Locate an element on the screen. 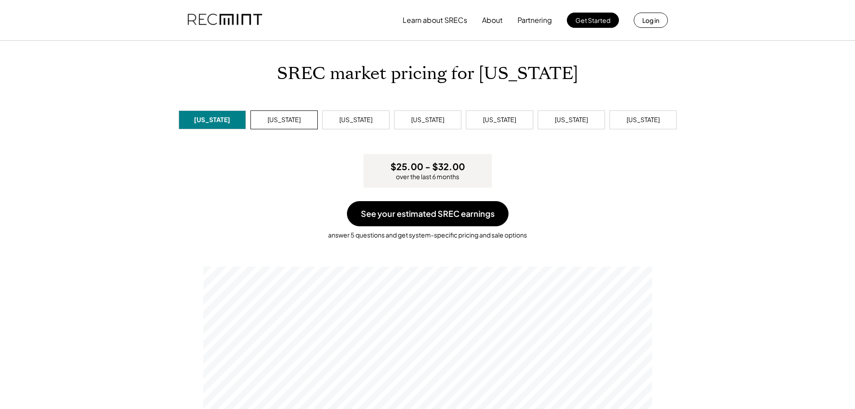 This screenshot has height=409, width=855. button: Learn about SRECs is located at coordinates (435, 20).